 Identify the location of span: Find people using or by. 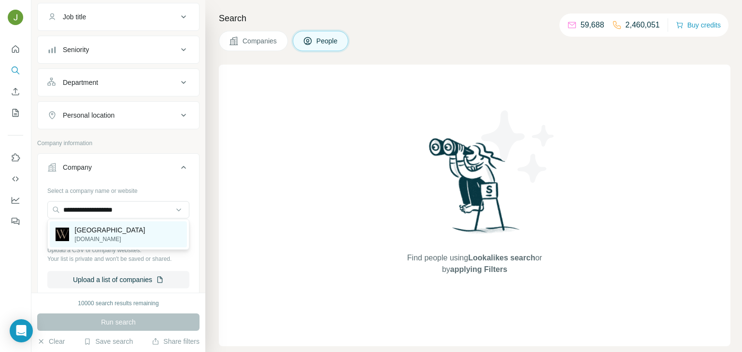
(474, 264).